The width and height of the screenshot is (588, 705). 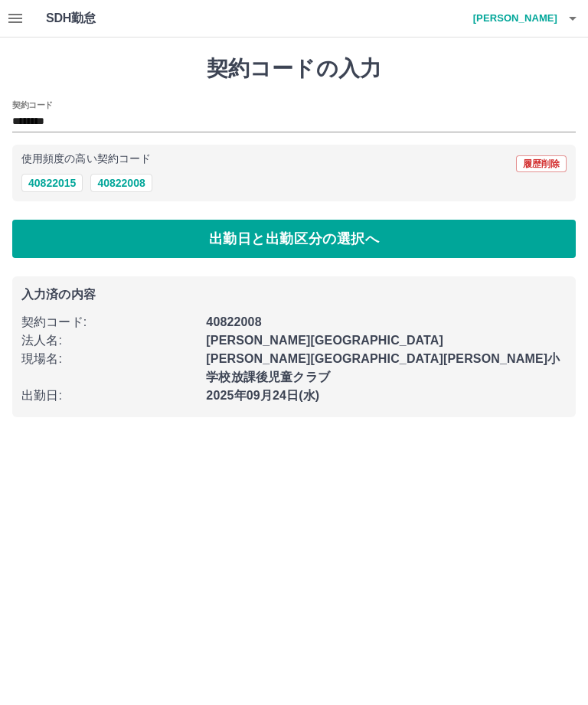 I want to click on h2: 契約コード, so click(x=32, y=105).